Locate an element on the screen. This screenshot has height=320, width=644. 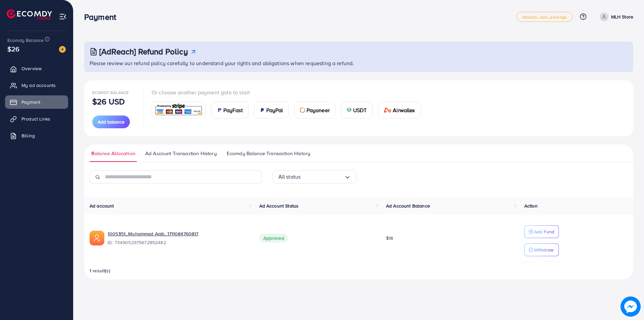
span: Payment is located at coordinates (31, 102).